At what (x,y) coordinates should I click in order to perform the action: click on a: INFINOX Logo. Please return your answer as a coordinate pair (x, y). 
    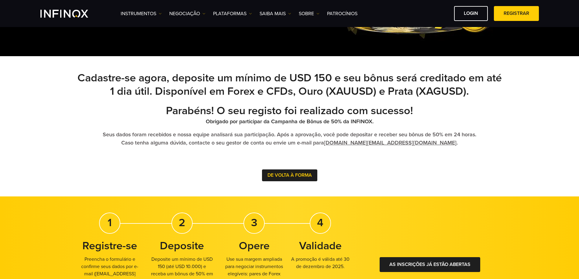
    Looking at the image, I should click on (71, 14).